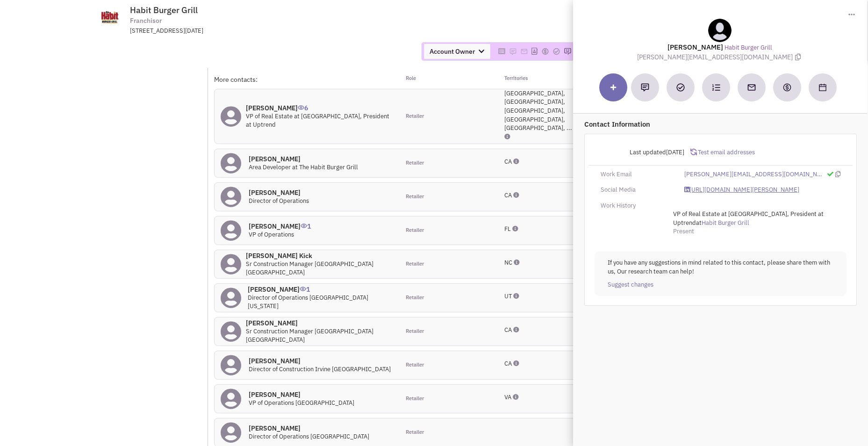  Describe the element at coordinates (306, 79) in the screenshot. I see `div: More contacts:` at that location.